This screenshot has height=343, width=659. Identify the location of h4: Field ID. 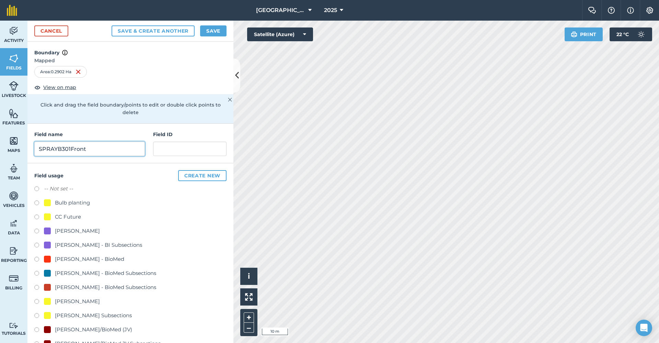
(190, 134).